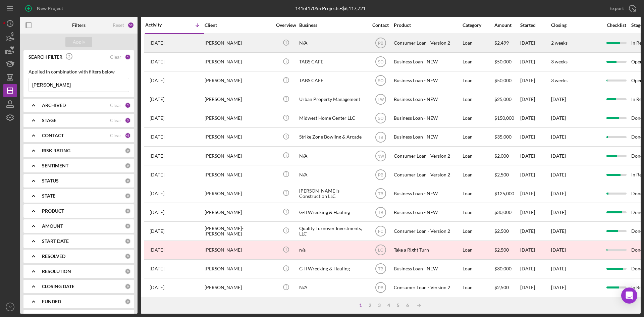  What do you see at coordinates (157, 213) in the screenshot?
I see `time: 2025-03-13 14:14` at bounding box center [157, 213].